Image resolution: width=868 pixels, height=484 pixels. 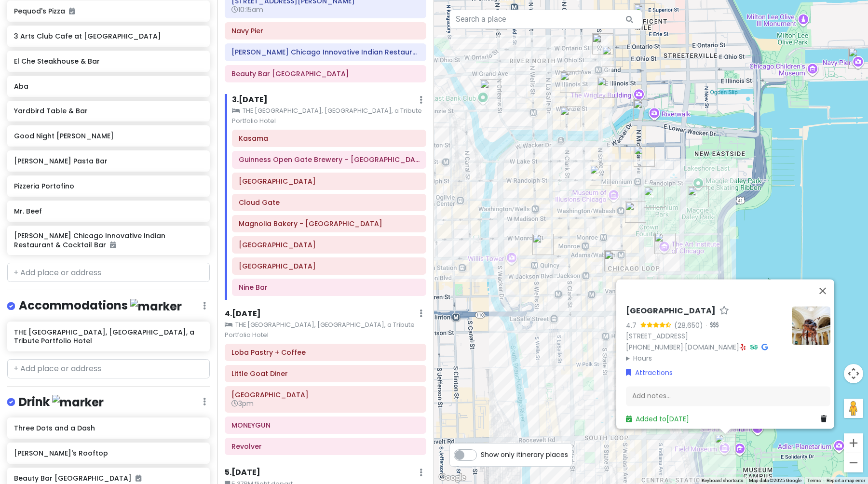 What do you see at coordinates (854, 444) in the screenshot?
I see `button: Zoom in` at bounding box center [854, 444].